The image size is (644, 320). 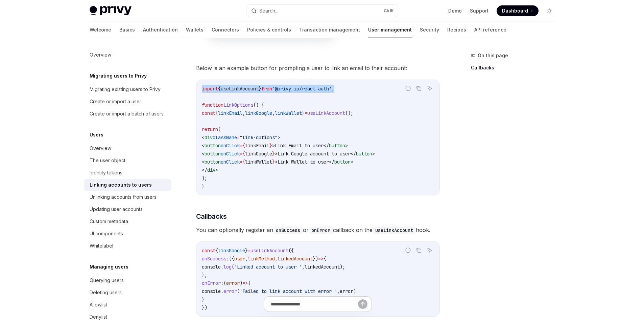 I want to click on a: User management, so click(x=390, y=30).